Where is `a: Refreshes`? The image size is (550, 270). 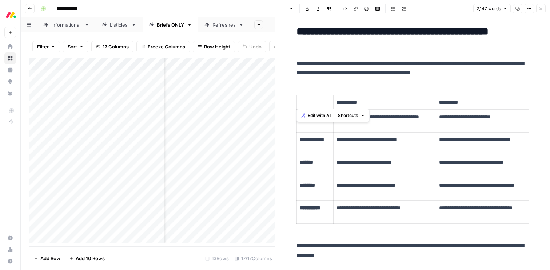
a: Refreshes is located at coordinates (224, 25).